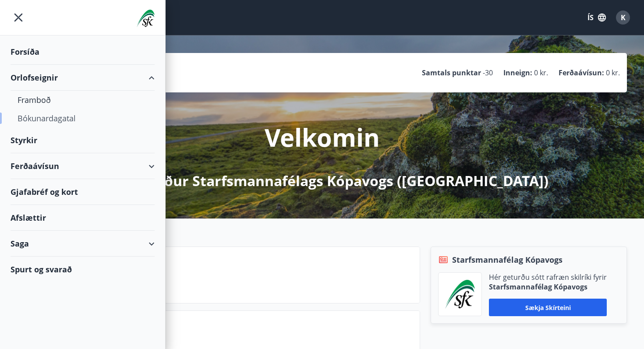  What do you see at coordinates (548, 277) in the screenshot?
I see `p: Hér geturðu sótt rafræn skilríki fyrir` at bounding box center [548, 277].